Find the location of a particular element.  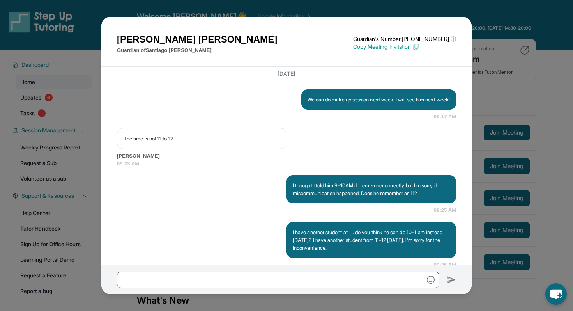

span: ⓘ is located at coordinates (453, 39).